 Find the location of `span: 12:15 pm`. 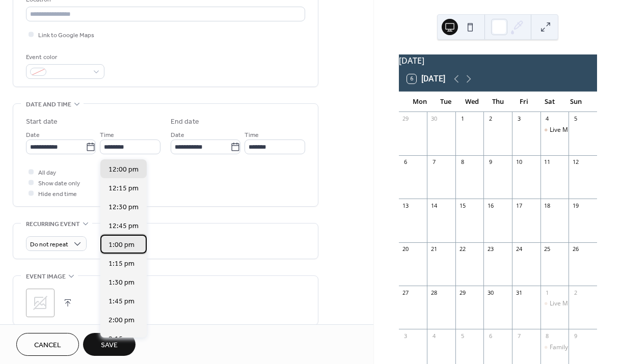

span: 12:15 pm is located at coordinates (123, 189).